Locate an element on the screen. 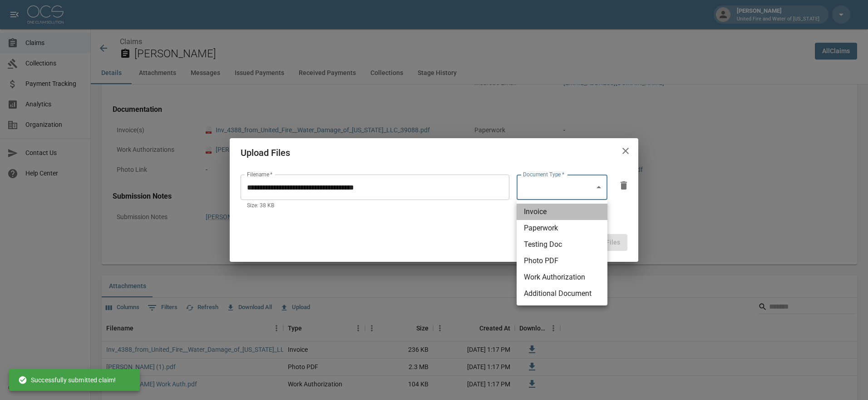 This screenshot has width=868, height=400. div: Successfully submitted claim! is located at coordinates (67, 380).